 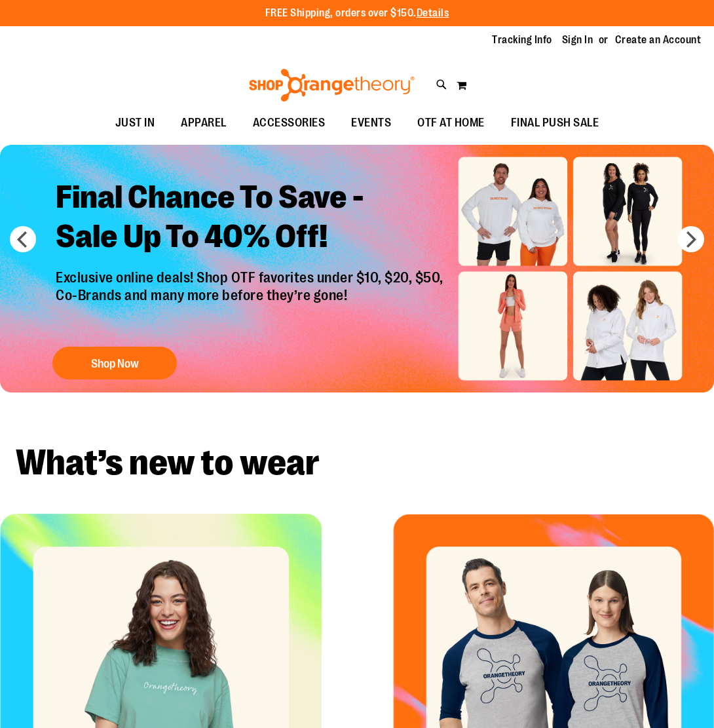 What do you see at coordinates (135, 123) in the screenshot?
I see `a: JUST IN` at bounding box center [135, 123].